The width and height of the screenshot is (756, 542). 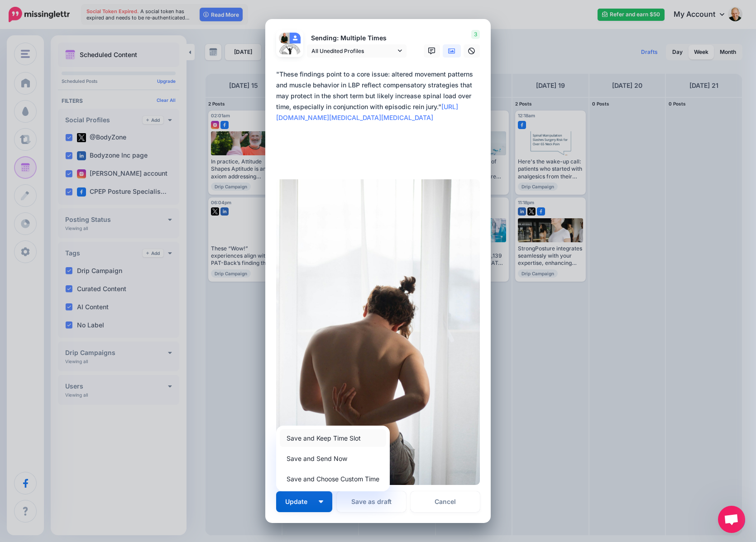 I want to click on button: Update, so click(x=304, y=501).